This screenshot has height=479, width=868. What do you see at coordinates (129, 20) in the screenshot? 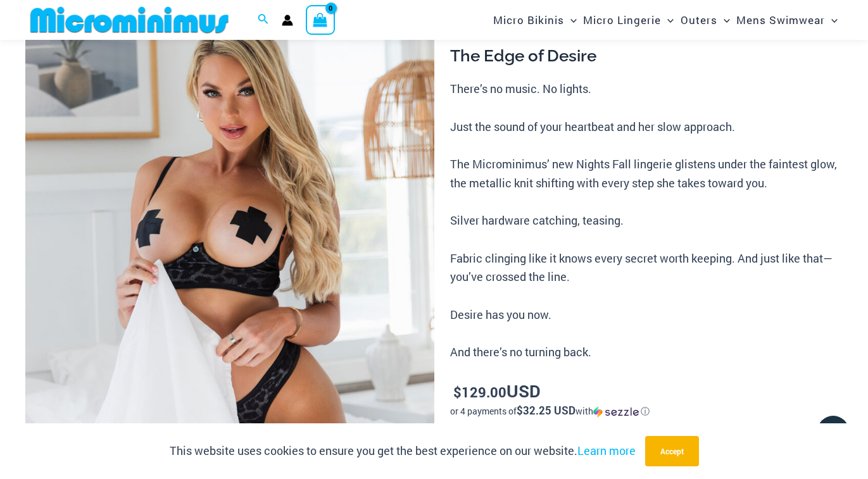
I see `img: MM SHOP LOGO FLAT` at bounding box center [129, 20].